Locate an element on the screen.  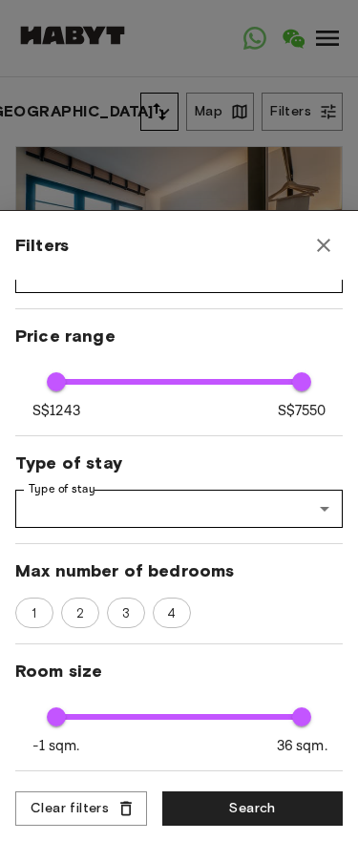
span: S$1243 is located at coordinates (56, 410).